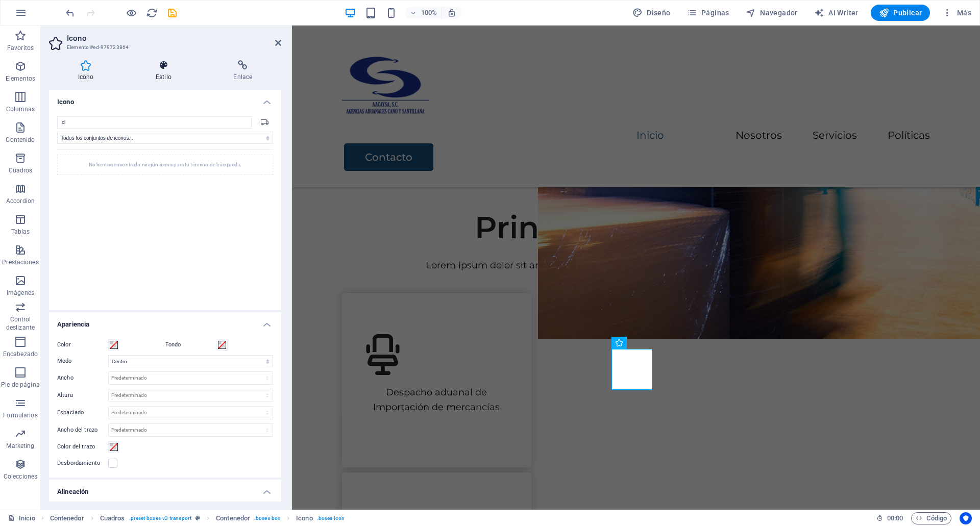  Describe the element at coordinates (900, 13) in the screenshot. I see `span: Publicar` at that location.